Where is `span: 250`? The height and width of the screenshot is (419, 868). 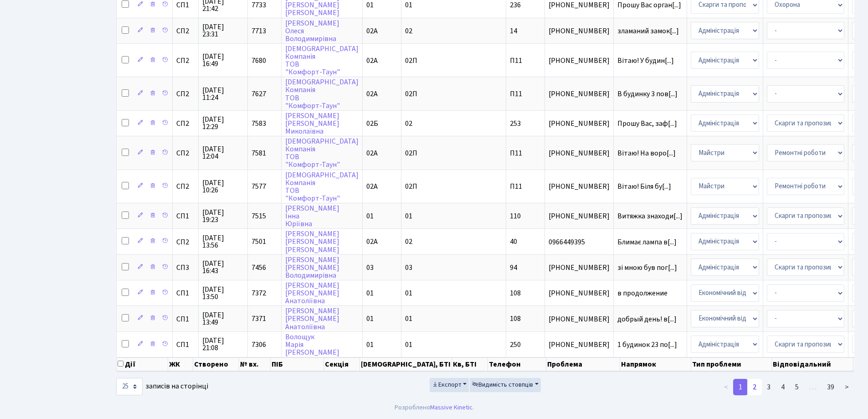 span: 250 is located at coordinates (515, 345).